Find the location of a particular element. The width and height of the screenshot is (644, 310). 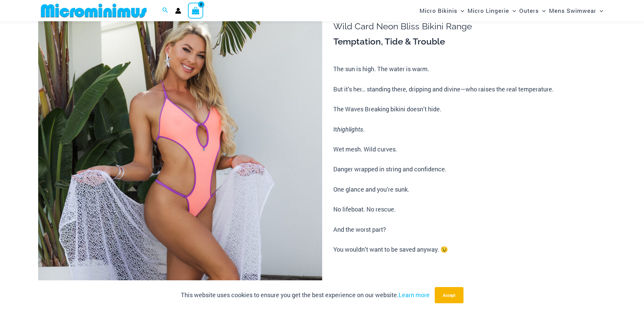

a: Mens SwimwearMenu ToggleMenu Toggle is located at coordinates (576, 11).